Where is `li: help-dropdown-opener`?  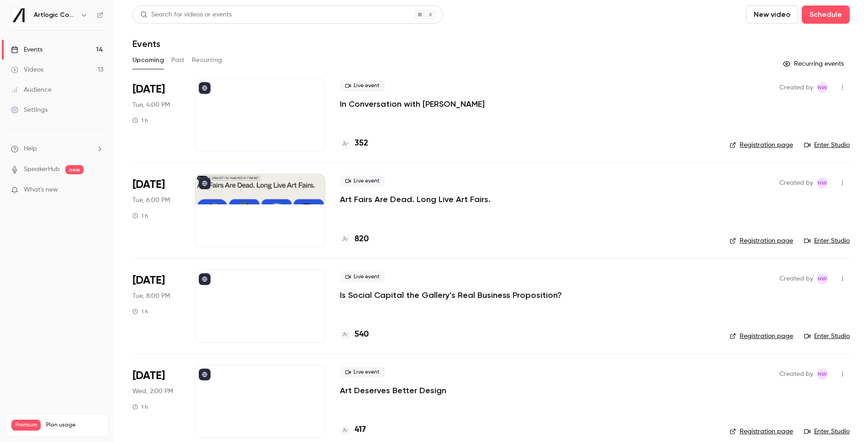 li: help-dropdown-opener is located at coordinates (57, 149).